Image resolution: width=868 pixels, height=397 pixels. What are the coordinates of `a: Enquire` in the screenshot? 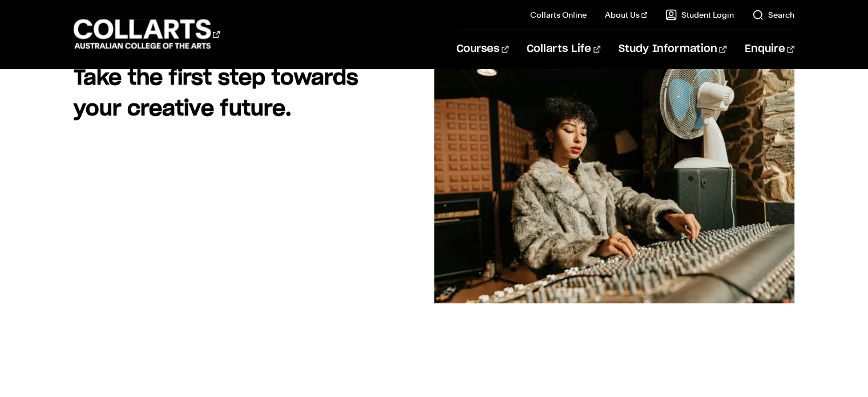 It's located at (769, 49).